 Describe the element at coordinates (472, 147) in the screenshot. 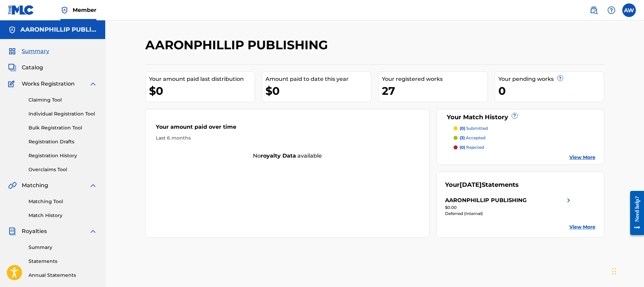

I see `p: rejected` at that location.